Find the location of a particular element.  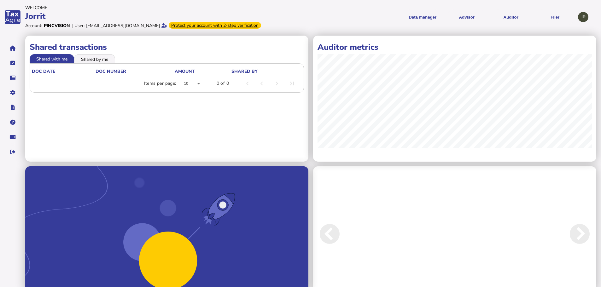

button: Help pages is located at coordinates (13, 122).